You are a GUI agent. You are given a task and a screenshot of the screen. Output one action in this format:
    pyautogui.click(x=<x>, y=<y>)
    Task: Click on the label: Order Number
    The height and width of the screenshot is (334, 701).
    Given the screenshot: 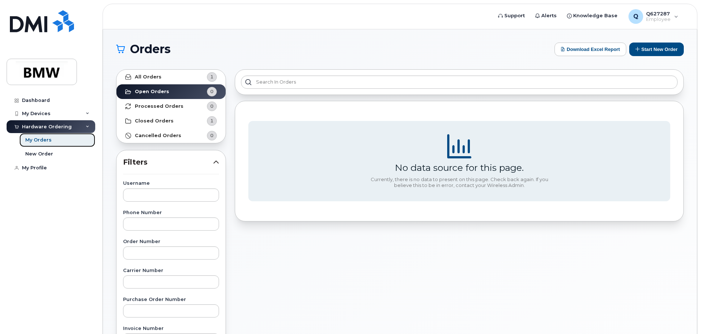 What is the action you would take?
    pyautogui.click(x=171, y=241)
    